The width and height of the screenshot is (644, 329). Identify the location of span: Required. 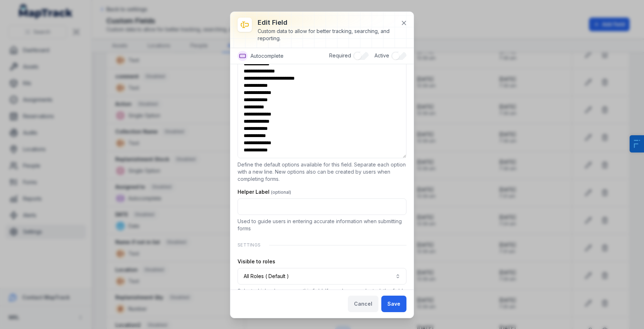
(340, 55).